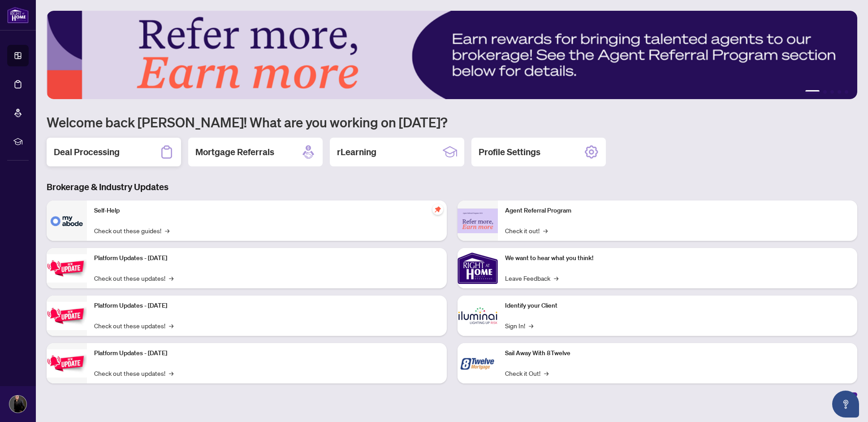 This screenshot has width=868, height=422. I want to click on img: Platform Updates - July 8, 2025, so click(67, 316).